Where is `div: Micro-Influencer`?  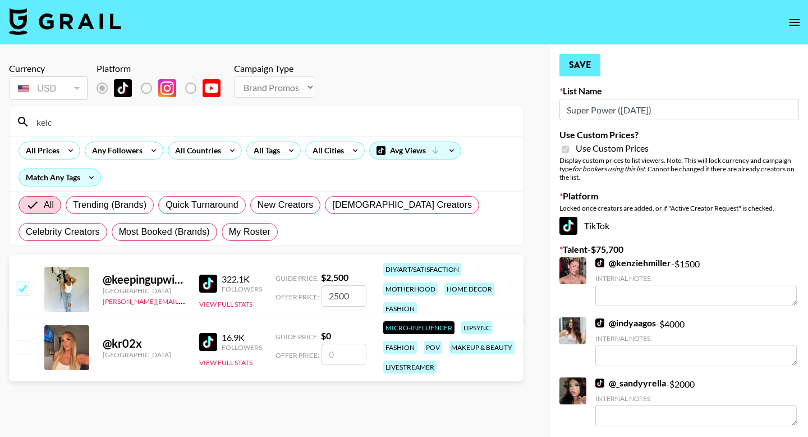 div: Micro-Influencer is located at coordinates (419, 327).